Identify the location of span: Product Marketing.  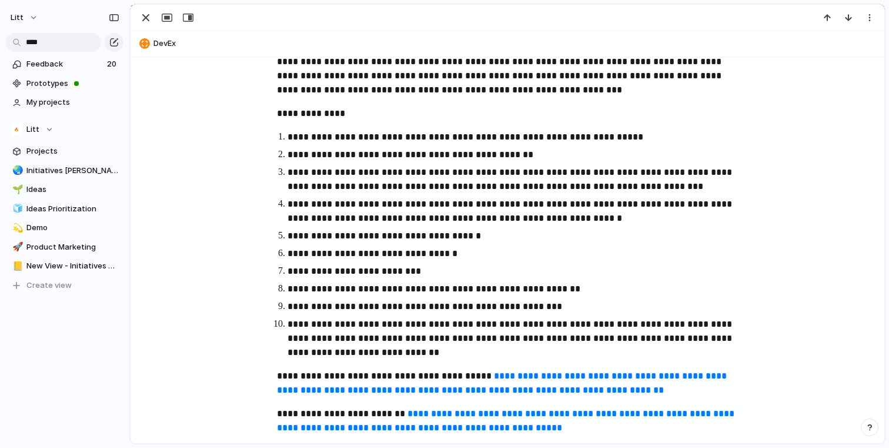
(73, 247).